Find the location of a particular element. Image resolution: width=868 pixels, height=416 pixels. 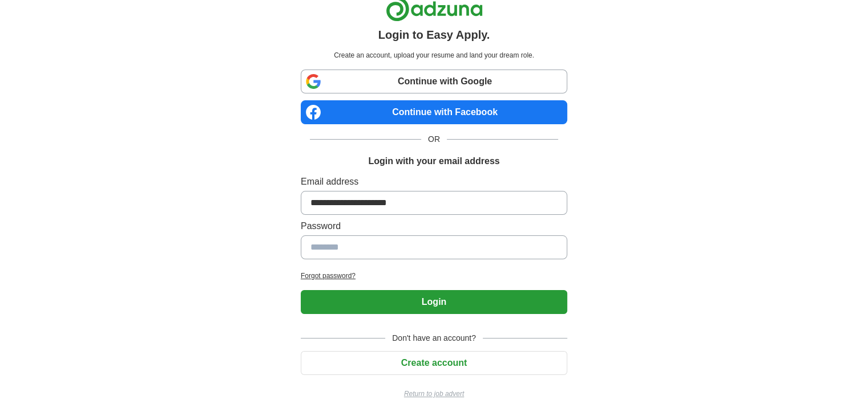

a: Forgot password? is located at coordinates (434, 276).